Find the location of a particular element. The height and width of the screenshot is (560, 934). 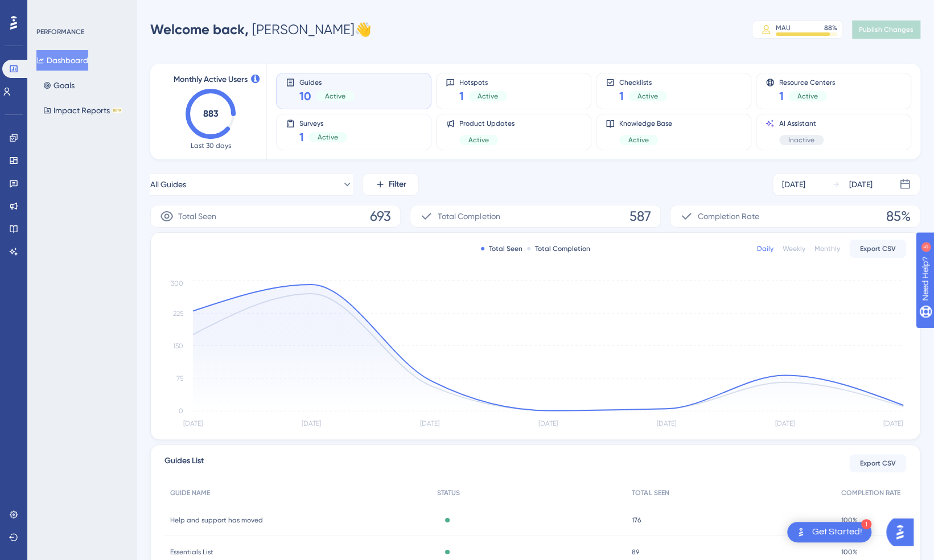

span: TOTAL SEEN is located at coordinates (650, 493).